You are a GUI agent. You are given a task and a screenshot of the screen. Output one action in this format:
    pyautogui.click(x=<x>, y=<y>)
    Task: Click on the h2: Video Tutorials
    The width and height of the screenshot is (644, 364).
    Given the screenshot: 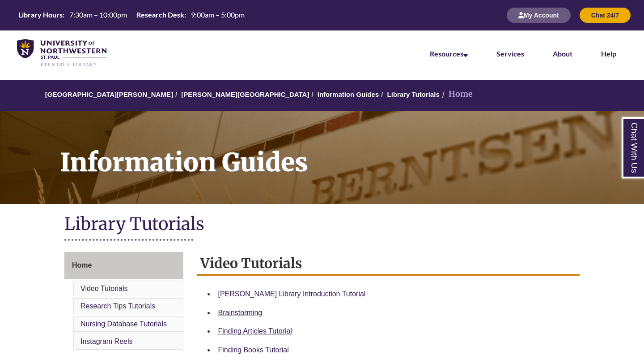 What is the action you would take?
    pyautogui.click(x=388, y=264)
    